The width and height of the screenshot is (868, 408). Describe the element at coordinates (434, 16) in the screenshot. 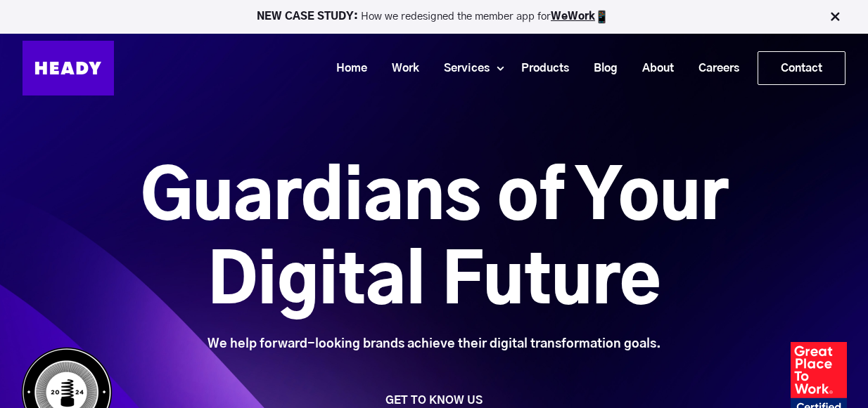

I see `p: How we redesigned the member app for` at that location.